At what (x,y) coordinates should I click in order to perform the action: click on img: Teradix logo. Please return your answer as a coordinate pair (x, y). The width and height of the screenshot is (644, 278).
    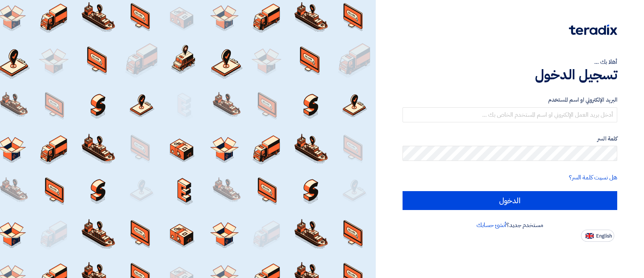
    Looking at the image, I should click on (593, 30).